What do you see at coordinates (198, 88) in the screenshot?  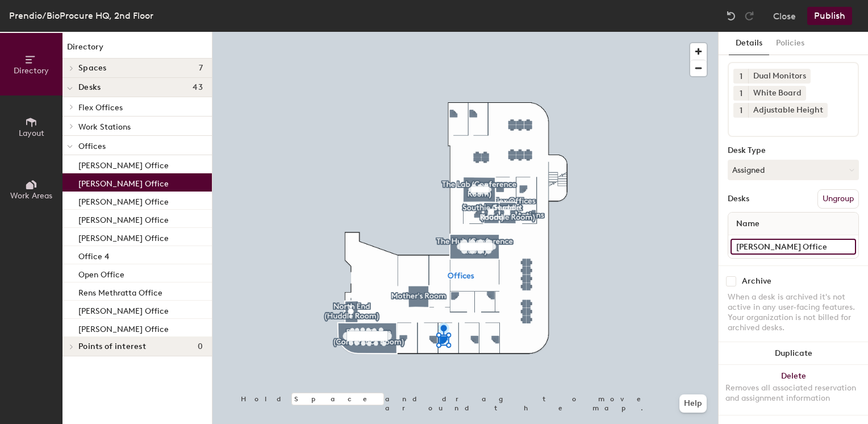 I see `span: 43` at bounding box center [198, 88].